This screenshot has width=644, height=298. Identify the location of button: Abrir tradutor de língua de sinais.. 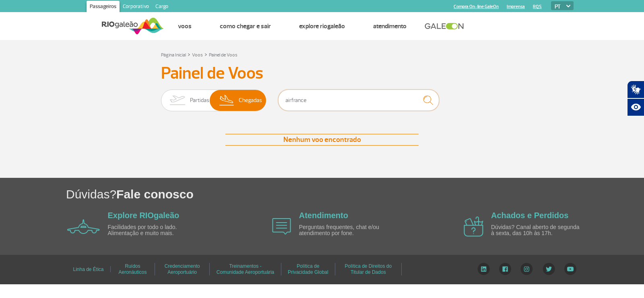
(635, 89).